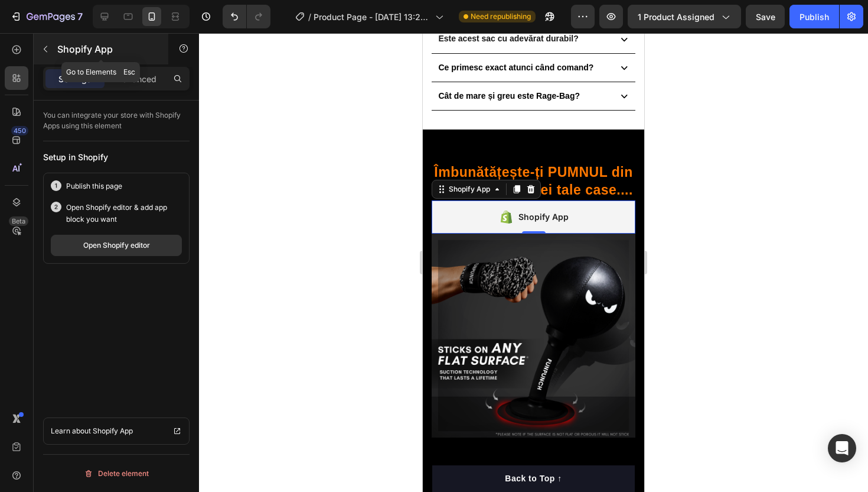 The height and width of the screenshot is (492, 868). What do you see at coordinates (684, 17) in the screenshot?
I see `button: 1 product assigned` at bounding box center [684, 17].